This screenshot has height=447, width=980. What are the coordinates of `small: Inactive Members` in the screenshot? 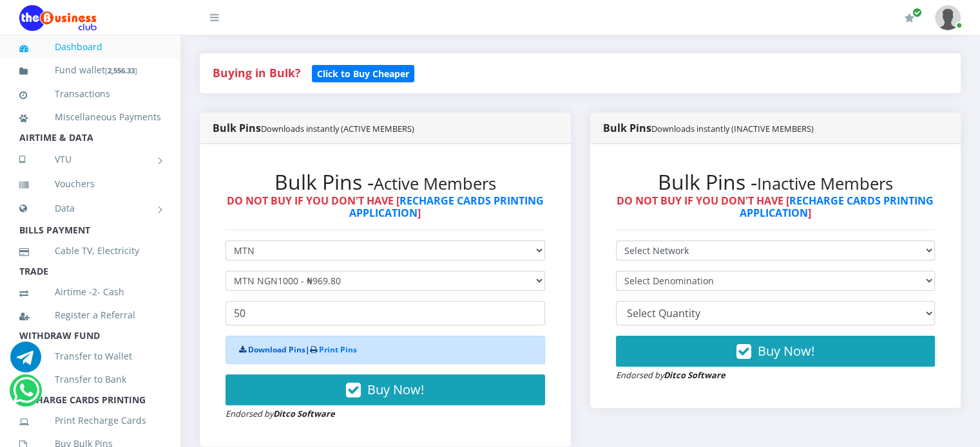 It's located at (825, 183).